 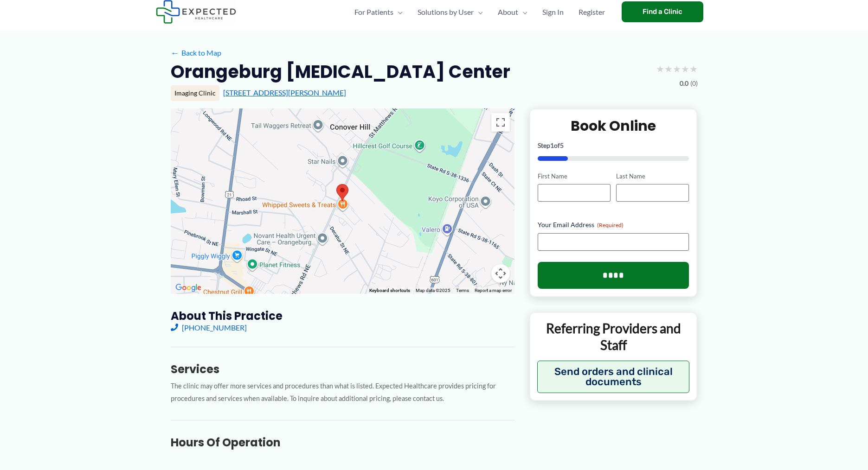 What do you see at coordinates (663, 12) in the screenshot?
I see `a: Find a Clinic` at bounding box center [663, 12].